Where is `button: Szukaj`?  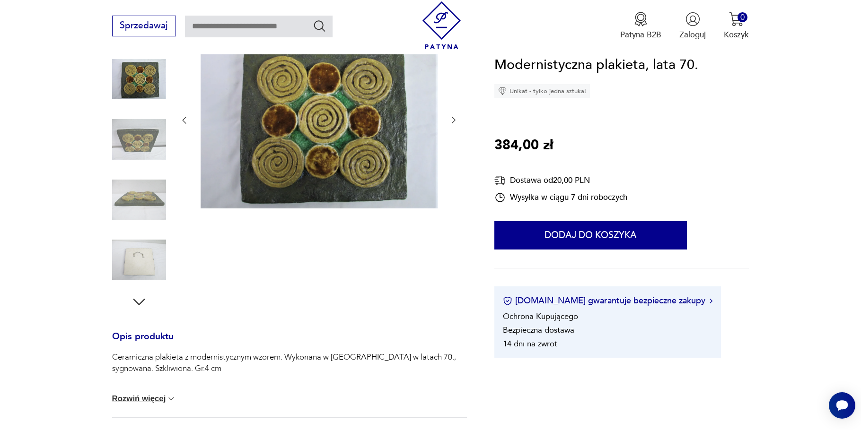
button: Szukaj is located at coordinates (319, 26).